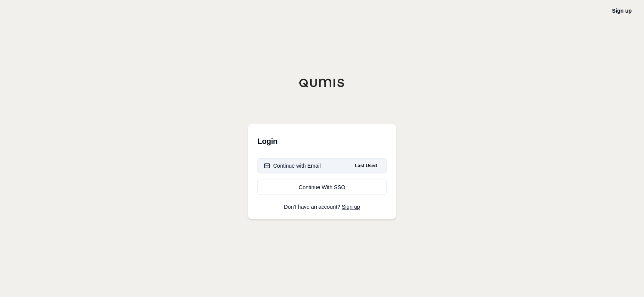 The height and width of the screenshot is (297, 644). Describe the element at coordinates (322, 187) in the screenshot. I see `div: Continue With SSO` at that location.